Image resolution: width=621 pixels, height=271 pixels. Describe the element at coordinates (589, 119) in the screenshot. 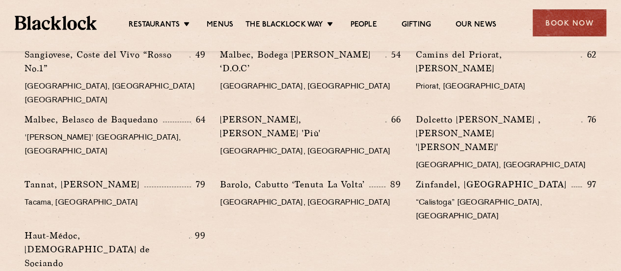

I see `p: 76` at that location.